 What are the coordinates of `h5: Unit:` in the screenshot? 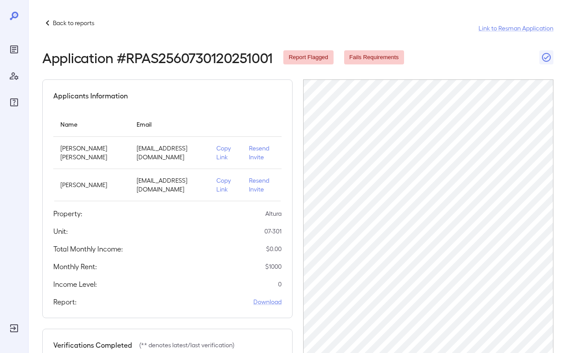 It's located at (60, 231).